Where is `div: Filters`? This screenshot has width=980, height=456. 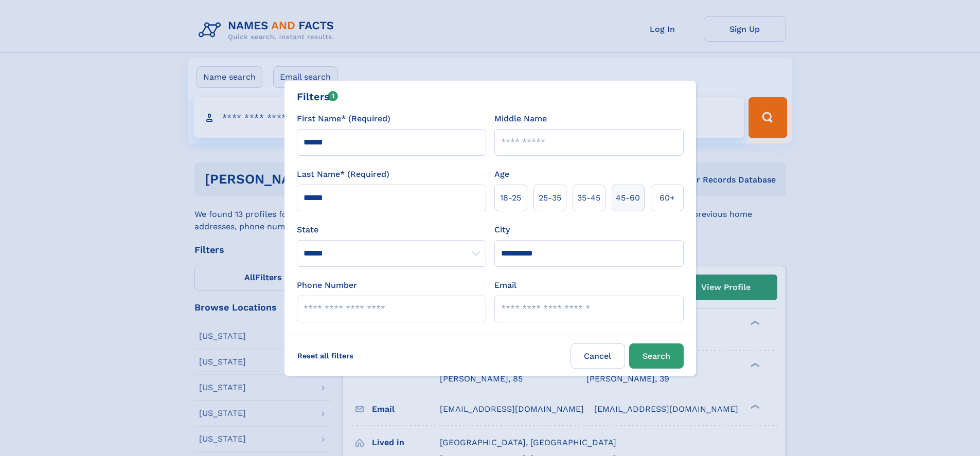 div: Filters is located at coordinates (317, 96).